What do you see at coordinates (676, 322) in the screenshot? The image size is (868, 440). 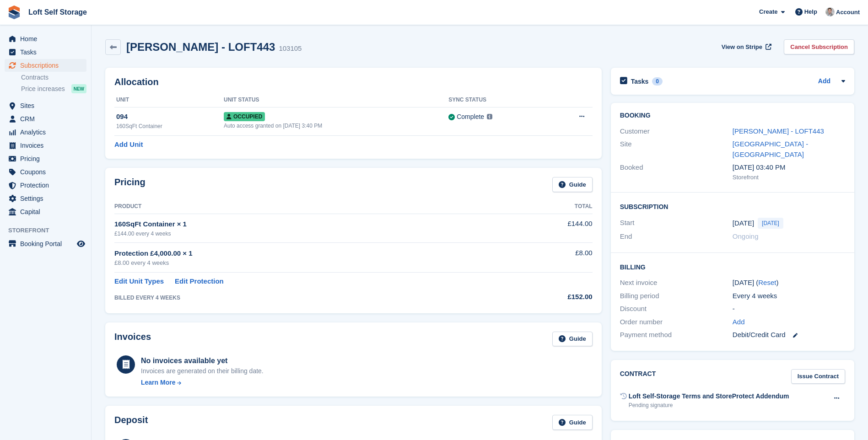 I see `div: Order number` at bounding box center [676, 322].